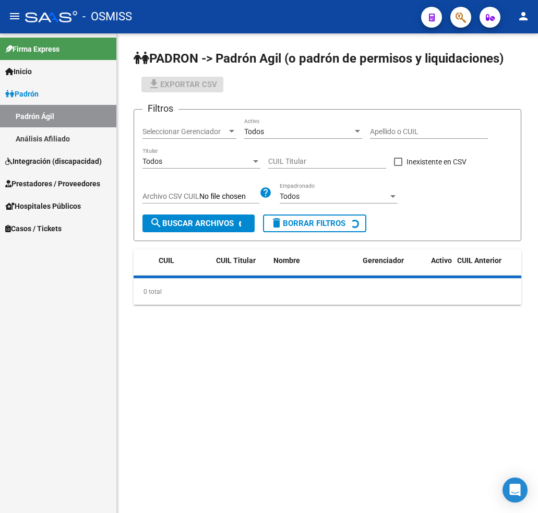 The height and width of the screenshot is (513, 538). I want to click on span: Seleccionar Gerenciador, so click(185, 132).